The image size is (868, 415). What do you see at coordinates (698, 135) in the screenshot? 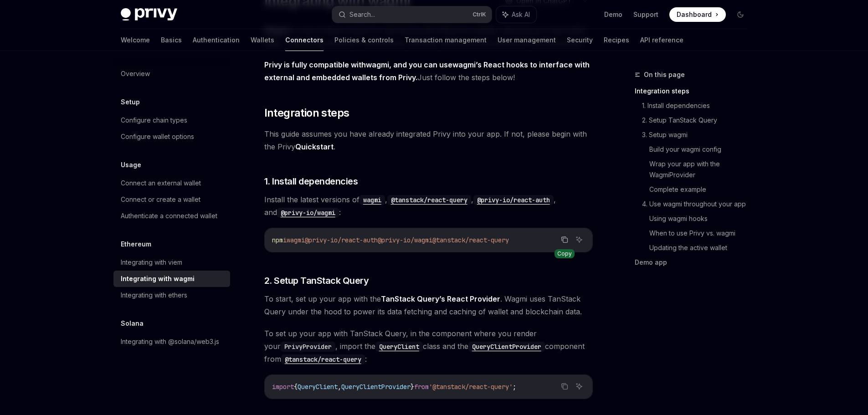
I see `a: 3. Setup wagmi` at bounding box center [698, 135].